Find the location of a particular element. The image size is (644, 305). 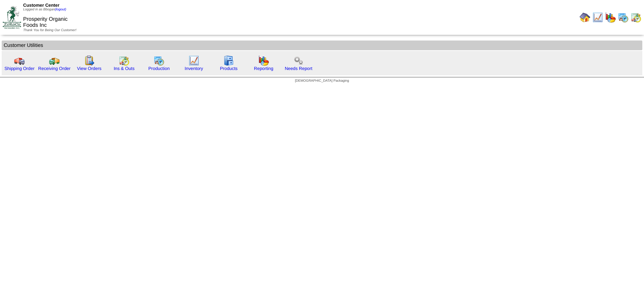

img: workorder.gif is located at coordinates (89, 61).